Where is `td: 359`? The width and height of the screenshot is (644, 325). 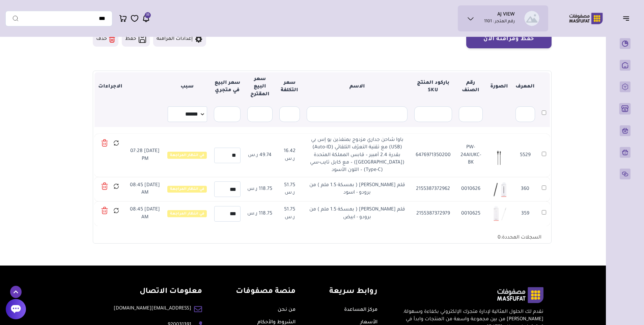 td: 359 is located at coordinates (525, 214).